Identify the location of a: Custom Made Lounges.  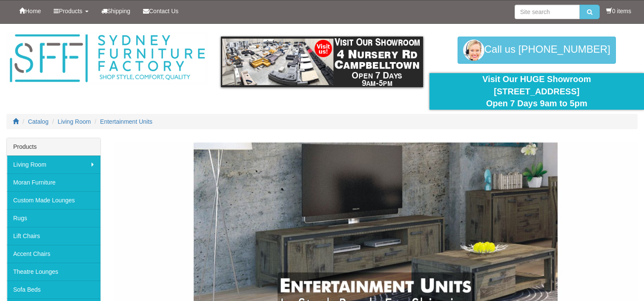
(54, 201).